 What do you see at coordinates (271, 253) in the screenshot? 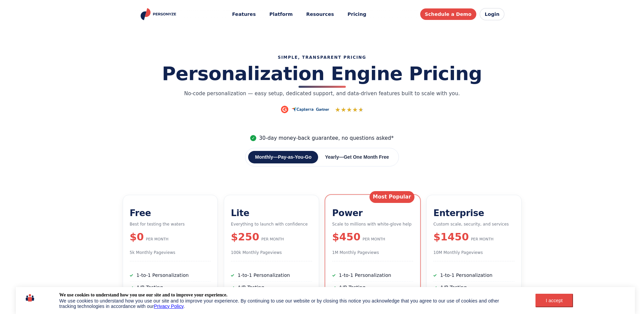
I see `p: 100k Monthly Pageviews` at bounding box center [271, 253].